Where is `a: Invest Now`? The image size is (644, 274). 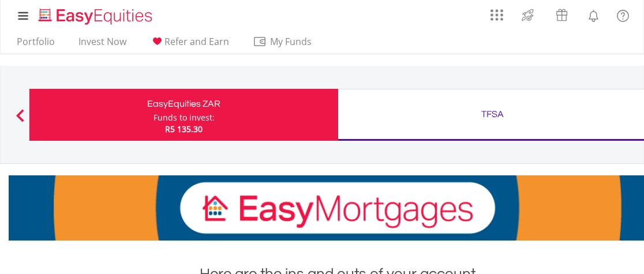
a: Invest Now is located at coordinates (102, 45).